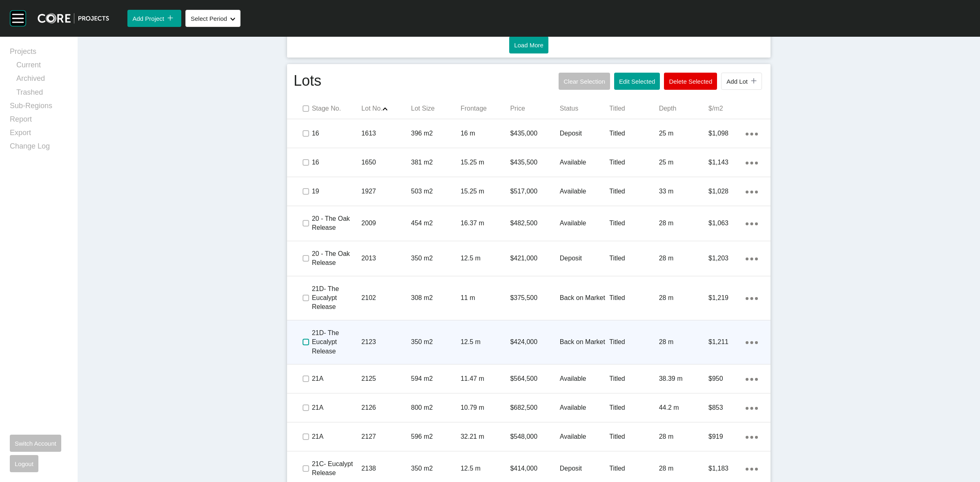 The height and width of the screenshot is (482, 980). What do you see at coordinates (213, 19) in the screenshot?
I see `button: Select Period` at bounding box center [213, 19].